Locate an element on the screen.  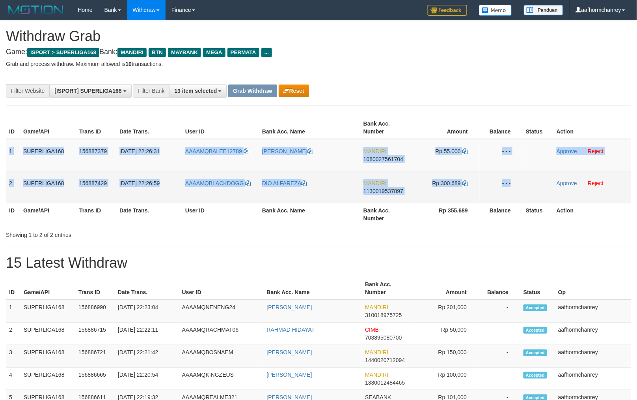
td: 156886990 is located at coordinates (95, 311).